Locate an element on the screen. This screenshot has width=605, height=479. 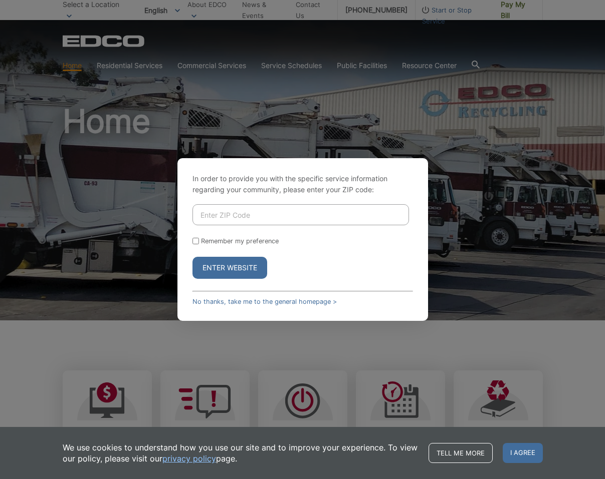
p: In order to provide you with the specific service information regarding your community, please en... is located at coordinates (303, 184).